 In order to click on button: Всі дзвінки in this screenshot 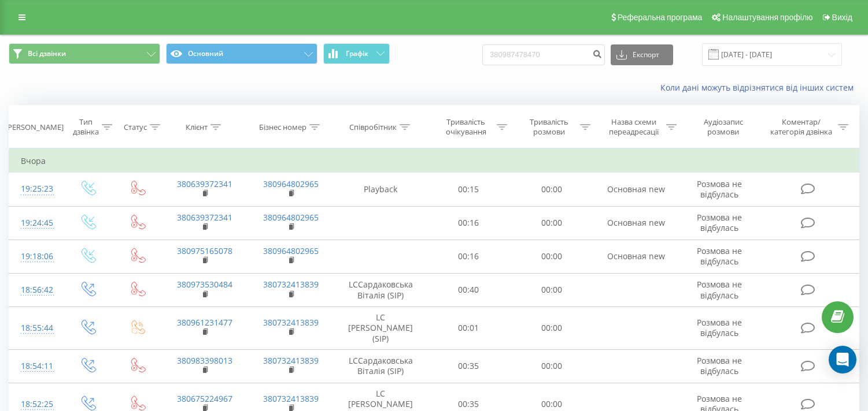, I will do `click(84, 54)`.